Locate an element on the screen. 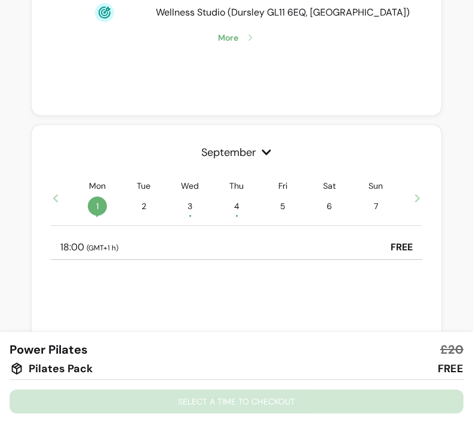 The image size is (473, 423). p: Thu is located at coordinates (237, 186).